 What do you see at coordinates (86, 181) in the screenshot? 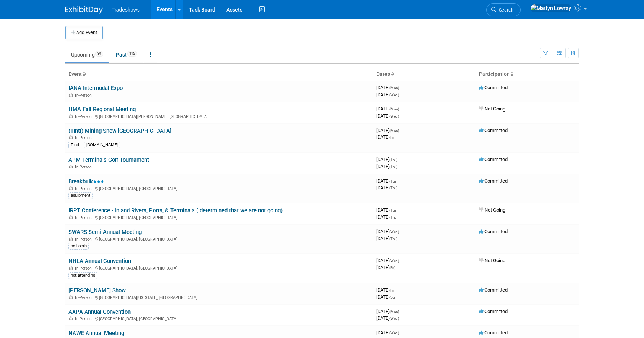
I see `a: Breakbulk` at bounding box center [86, 181].